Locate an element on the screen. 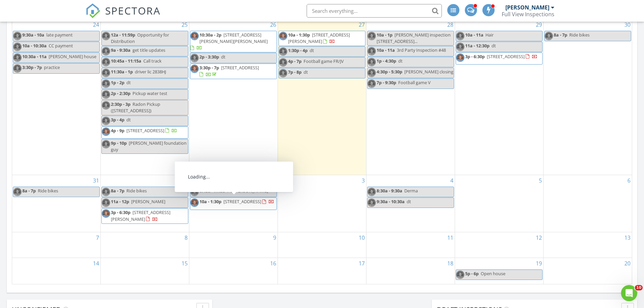 The height and width of the screenshot is (308, 644). a: Go to September 16, 2025 is located at coordinates (273, 264).